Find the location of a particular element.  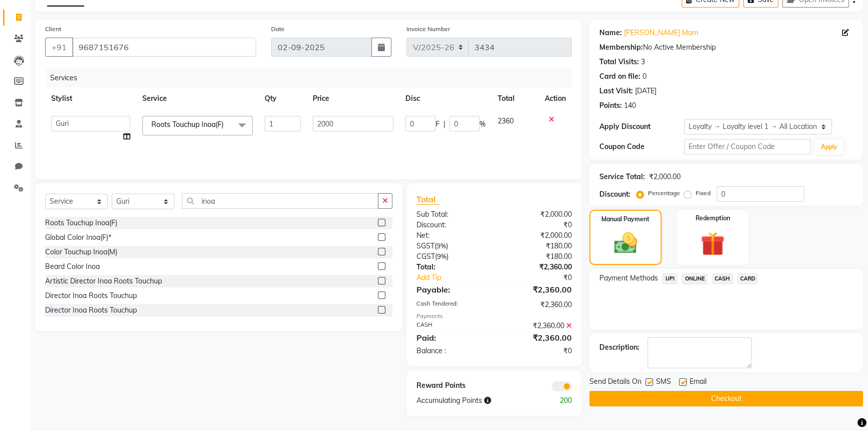

span: ONLINE is located at coordinates (695, 279).